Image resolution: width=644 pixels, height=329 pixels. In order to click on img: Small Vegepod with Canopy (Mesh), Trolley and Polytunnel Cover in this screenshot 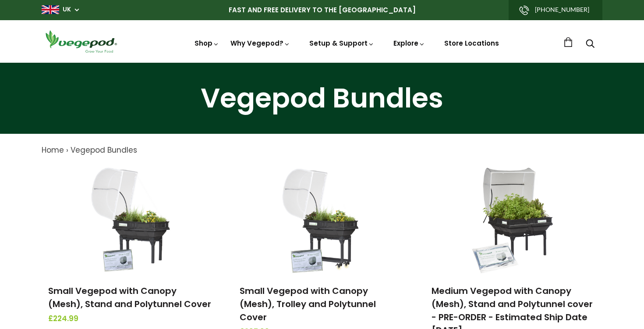, I will do `click(322, 220)`.